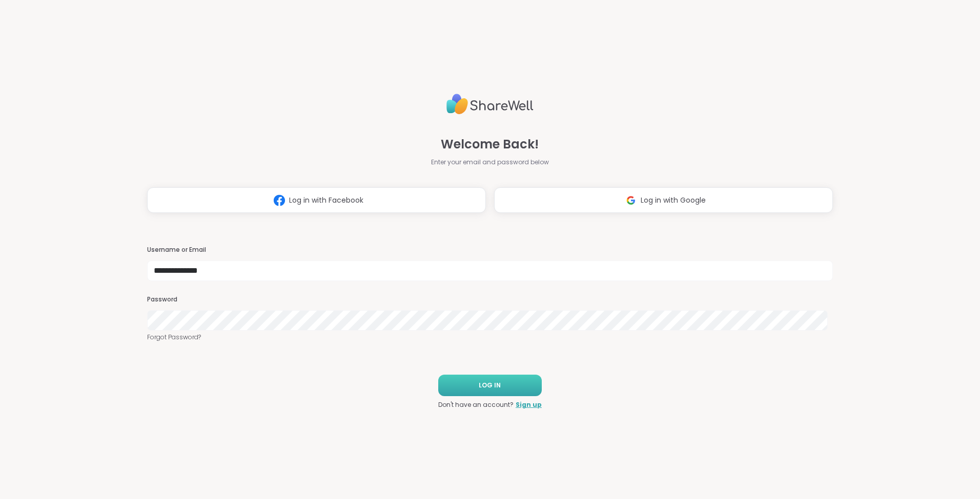 The width and height of the screenshot is (980, 499). Describe the element at coordinates (326, 200) in the screenshot. I see `span: Log in with Facebook` at that location.